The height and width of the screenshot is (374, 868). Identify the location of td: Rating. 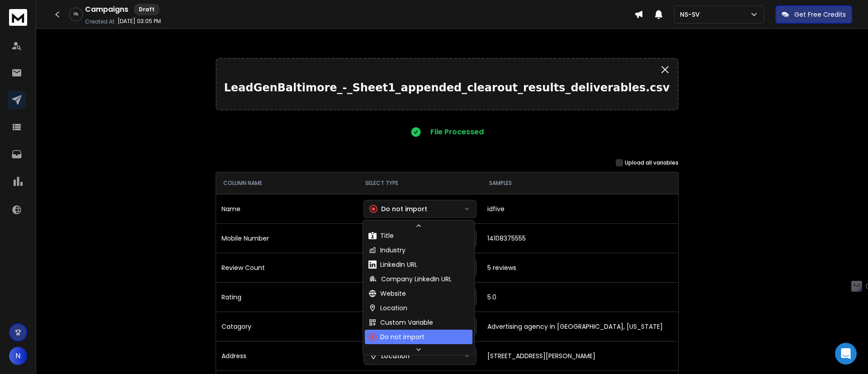
(287, 297).